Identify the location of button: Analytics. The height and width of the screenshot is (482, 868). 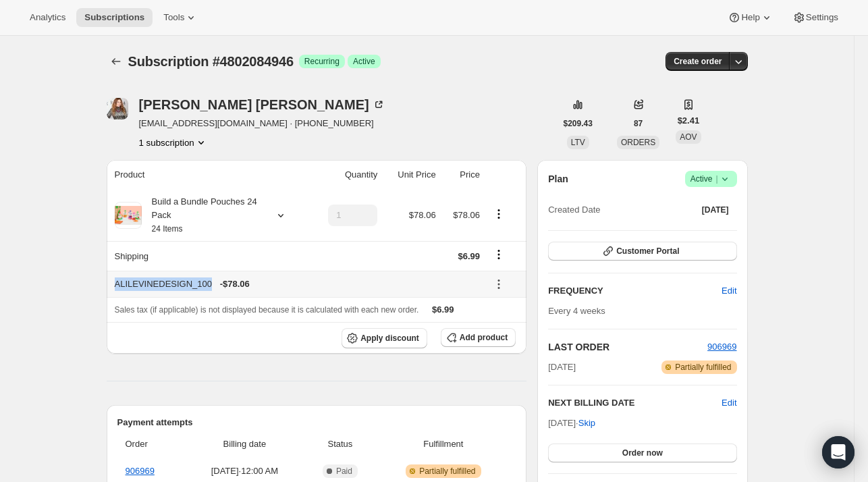
(47, 17).